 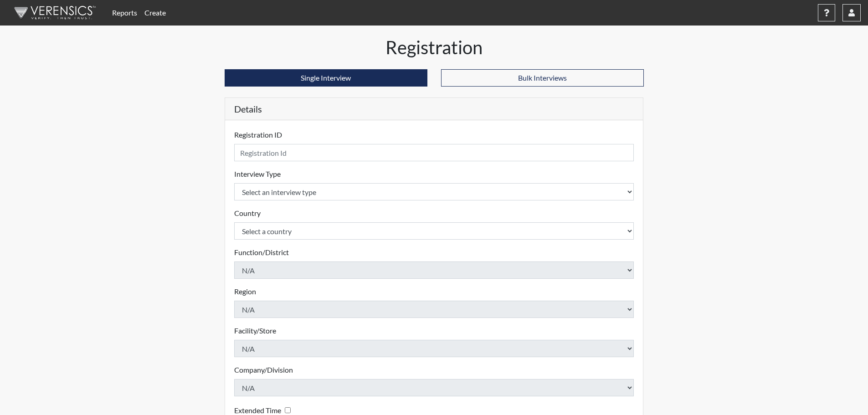 I want to click on h1: Registration, so click(x=434, y=48).